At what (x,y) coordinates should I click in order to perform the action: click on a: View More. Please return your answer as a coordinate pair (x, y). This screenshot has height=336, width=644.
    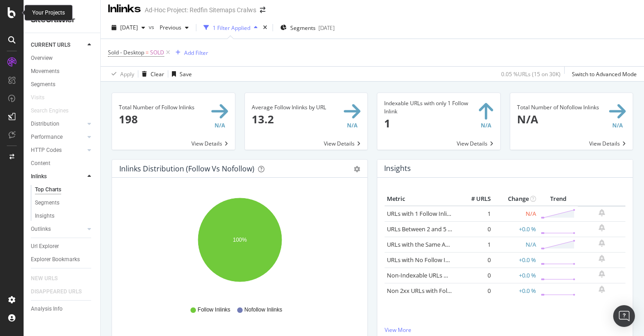
    Looking at the image, I should click on (505, 329).